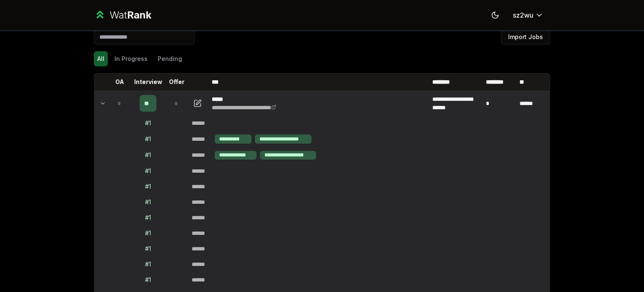 Image resolution: width=644 pixels, height=292 pixels. What do you see at coordinates (120, 82) in the screenshot?
I see `p: OA` at bounding box center [120, 82].